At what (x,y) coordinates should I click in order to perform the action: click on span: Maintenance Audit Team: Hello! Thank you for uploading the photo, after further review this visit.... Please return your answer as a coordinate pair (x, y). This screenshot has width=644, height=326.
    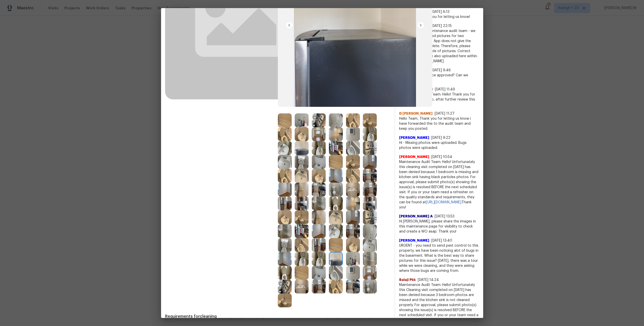
    Looking at the image, I should click on (439, 100).